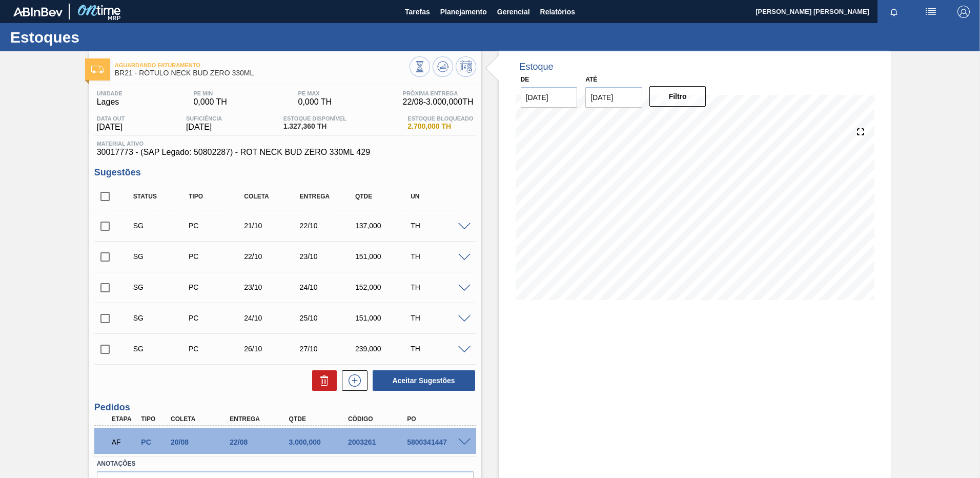  I want to click on span: Aguardando Faturamento, so click(262, 65).